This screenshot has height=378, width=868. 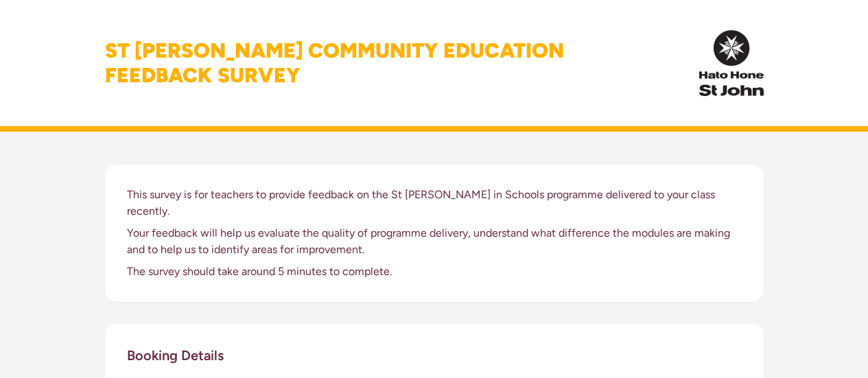 What do you see at coordinates (730, 63) in the screenshot?
I see `img: InPulse` at bounding box center [730, 63].